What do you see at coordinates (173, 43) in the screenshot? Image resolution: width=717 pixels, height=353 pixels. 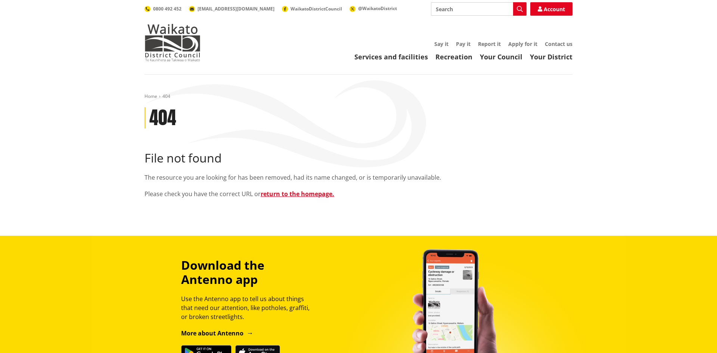 I see `img: Waikato District Council - Te Kaunihera aa Takiwaa o Waikato` at bounding box center [173, 43].